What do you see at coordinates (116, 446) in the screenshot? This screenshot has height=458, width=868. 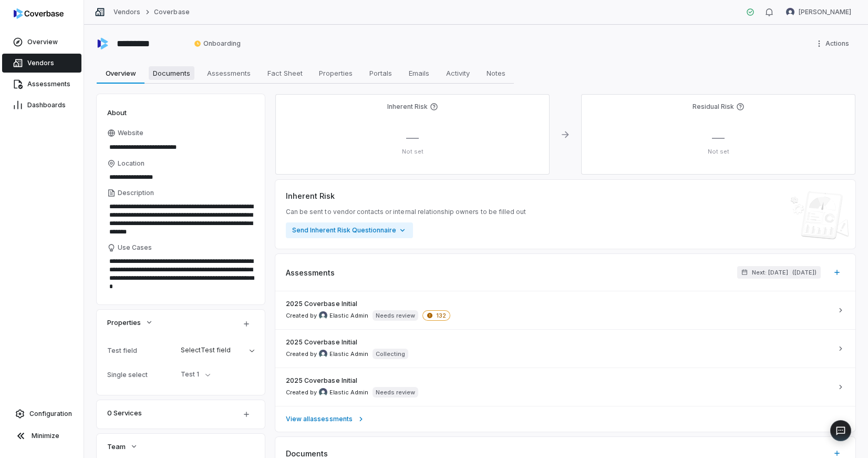 I see `span: Team` at bounding box center [116, 446].